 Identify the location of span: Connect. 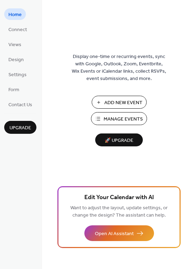
(17, 30).